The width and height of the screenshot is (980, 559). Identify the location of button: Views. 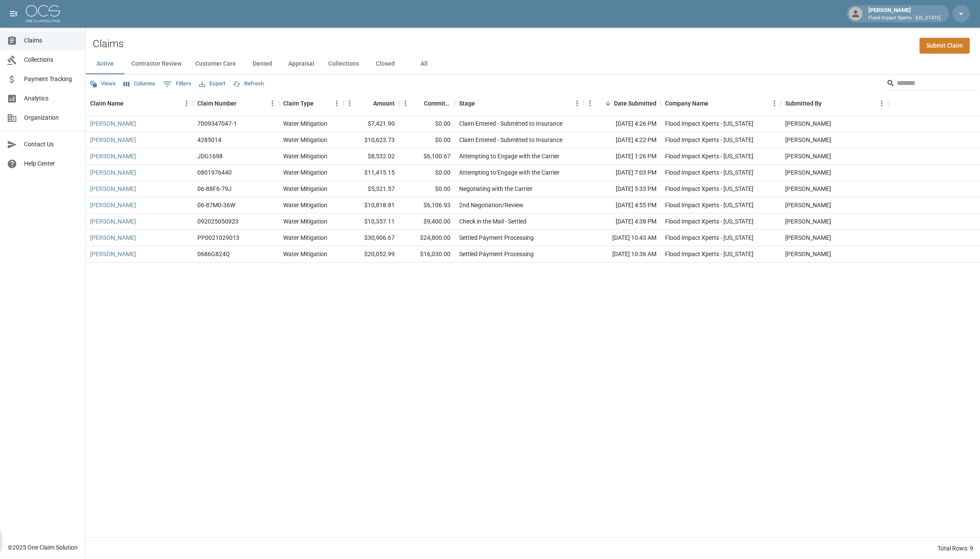
(103, 84).